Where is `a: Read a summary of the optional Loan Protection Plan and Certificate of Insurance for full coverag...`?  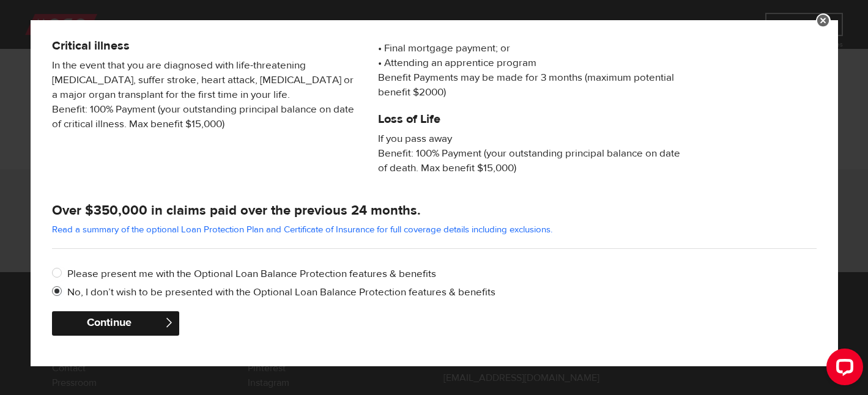 a: Read a summary of the optional Loan Protection Plan and Certificate of Insurance for full coverag... is located at coordinates (302, 229).